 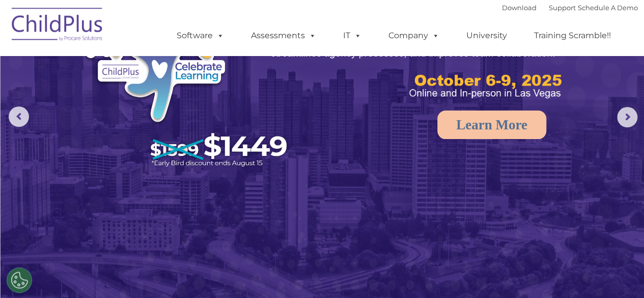 What do you see at coordinates (492, 125) in the screenshot?
I see `a: Learn More` at bounding box center [492, 125].